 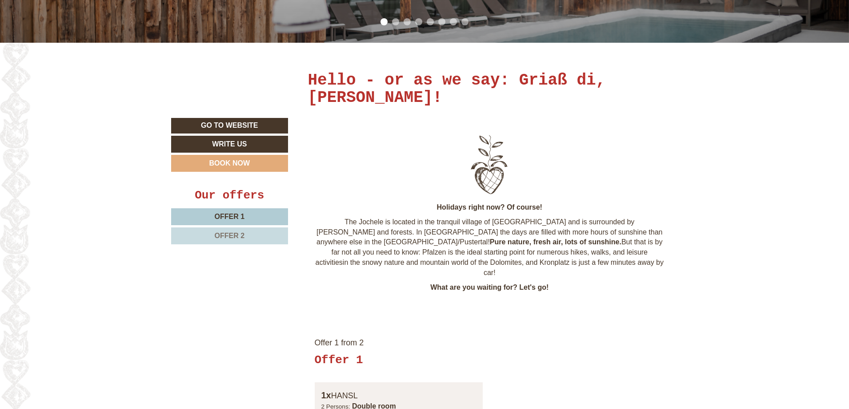 What do you see at coordinates (229, 125) in the screenshot?
I see `a: Go to website` at bounding box center [229, 125].